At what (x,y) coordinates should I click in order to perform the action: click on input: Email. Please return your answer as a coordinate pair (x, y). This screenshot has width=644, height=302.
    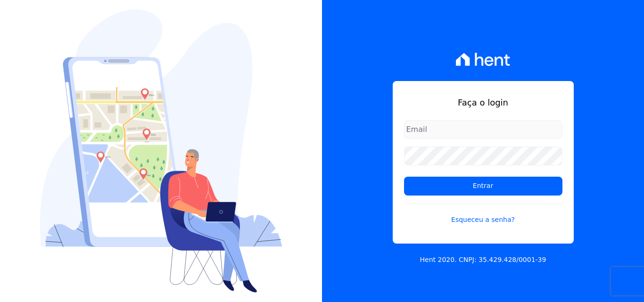
    Looking at the image, I should click on (483, 130).